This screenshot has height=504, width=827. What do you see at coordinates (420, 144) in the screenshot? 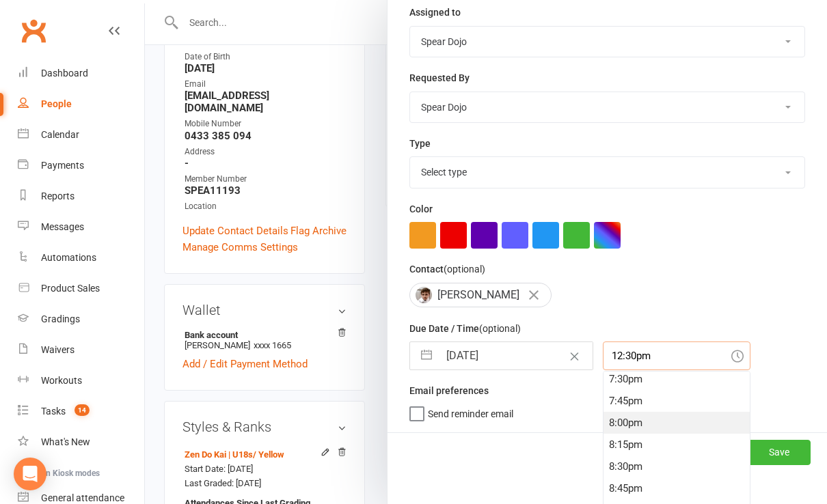
I see `label: Type` at bounding box center [420, 144].